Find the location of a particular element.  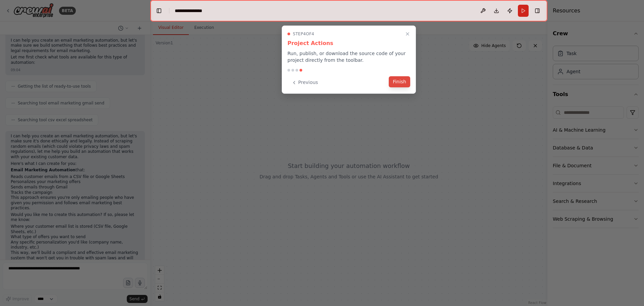

h3: Project Actions is located at coordinates (349, 43).